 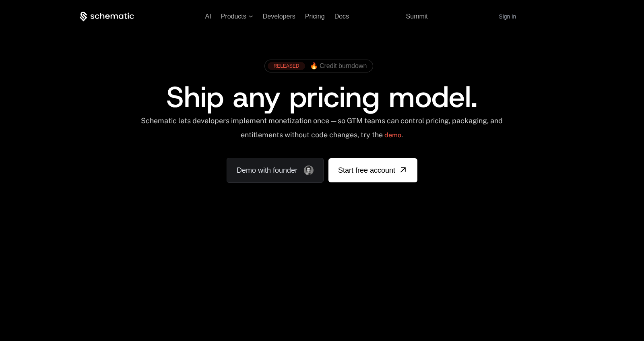 What do you see at coordinates (233, 16) in the screenshot?
I see `span: Products` at bounding box center [233, 16].